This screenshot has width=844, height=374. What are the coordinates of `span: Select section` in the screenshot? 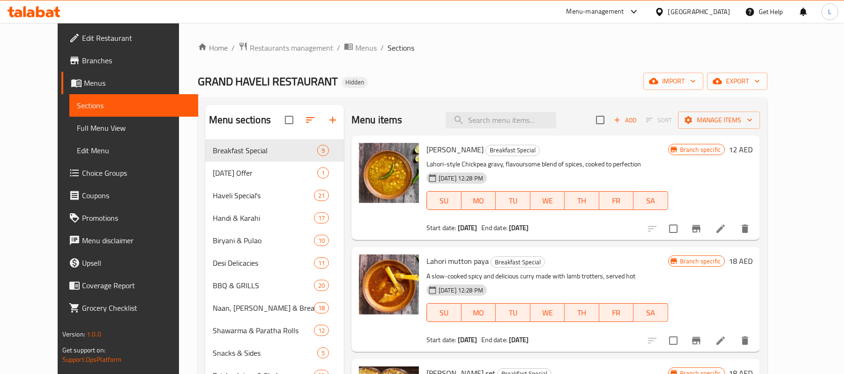 It's located at (600, 120).